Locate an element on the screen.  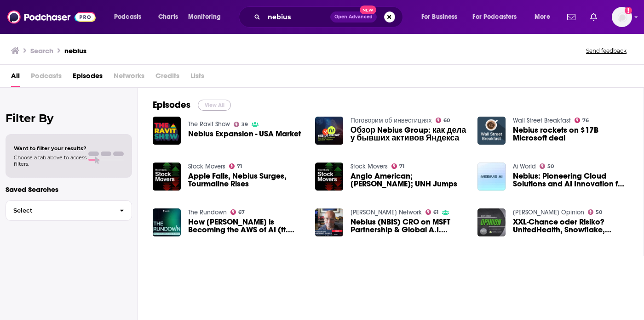
a: The Rundown is located at coordinates (207, 213).